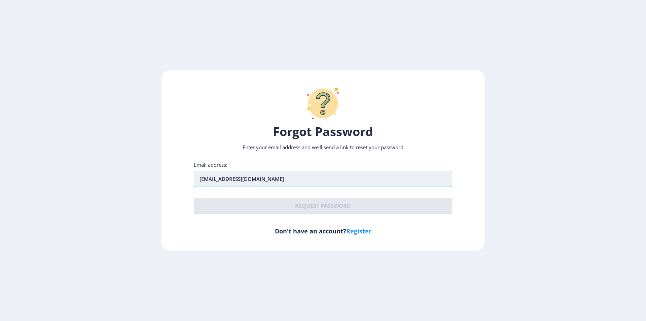 The width and height of the screenshot is (646, 321). Describe the element at coordinates (323, 147) in the screenshot. I see `p: Enter your email address and we’ll send a link to reset your password` at that location.